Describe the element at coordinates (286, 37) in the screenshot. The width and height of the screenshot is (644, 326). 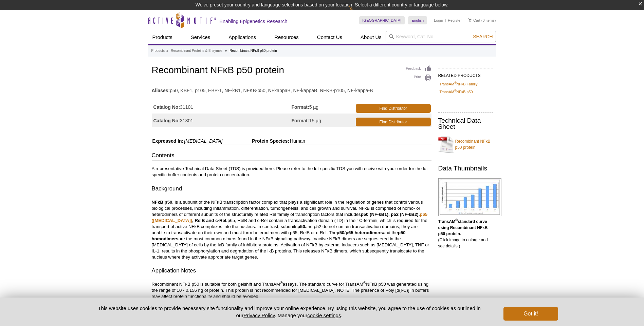
I see `a: Resources` at that location.